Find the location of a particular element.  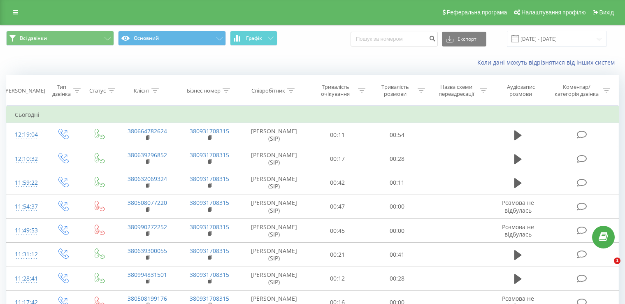

td: Сьогодні is located at coordinates (313, 115).